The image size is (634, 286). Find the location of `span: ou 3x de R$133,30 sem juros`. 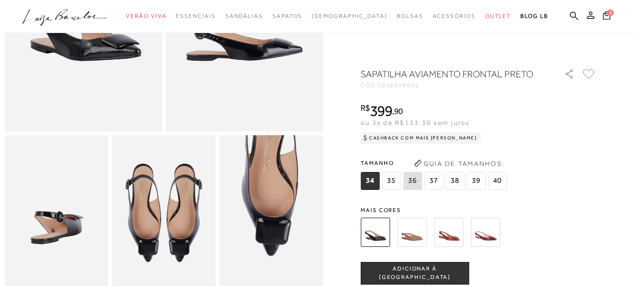

span: ou 3x de R$133,30 sem juros is located at coordinates (415, 122).